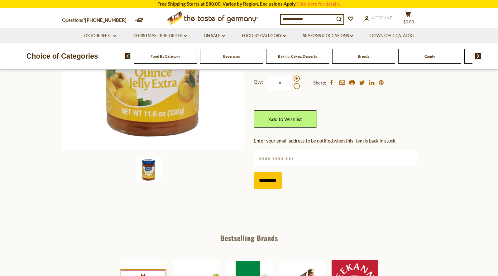 Image resolution: width=498 pixels, height=276 pixels. Describe the element at coordinates (160, 36) in the screenshot. I see `a: Christmas - PRE-ORDER` at that location.